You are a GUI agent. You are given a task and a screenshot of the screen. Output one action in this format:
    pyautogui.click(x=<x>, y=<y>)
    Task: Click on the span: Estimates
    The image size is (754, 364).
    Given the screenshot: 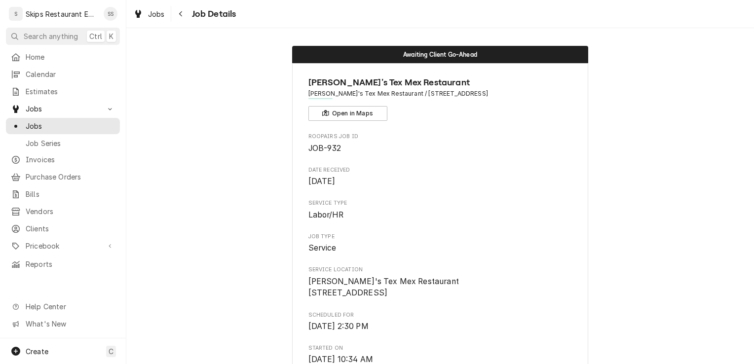 What is the action you would take?
    pyautogui.click(x=70, y=91)
    